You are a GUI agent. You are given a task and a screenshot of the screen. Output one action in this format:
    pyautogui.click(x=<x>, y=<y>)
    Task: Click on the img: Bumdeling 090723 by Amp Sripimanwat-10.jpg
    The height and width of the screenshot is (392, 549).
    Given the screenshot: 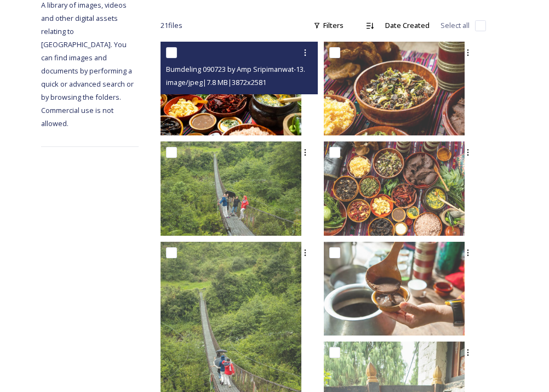 What is the action you would take?
    pyautogui.click(x=394, y=88)
    